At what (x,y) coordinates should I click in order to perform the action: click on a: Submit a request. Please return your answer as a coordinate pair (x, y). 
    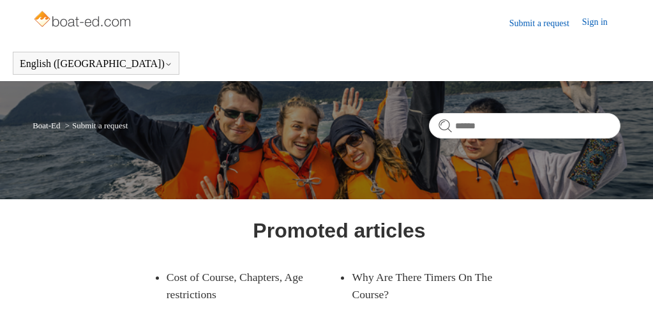
    Looking at the image, I should click on (546, 23).